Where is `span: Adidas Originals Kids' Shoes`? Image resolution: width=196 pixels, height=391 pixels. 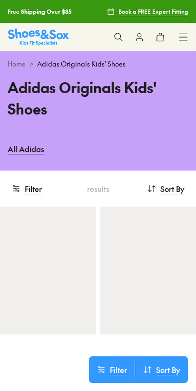 span: Adidas Originals Kids' Shoes is located at coordinates (81, 64).